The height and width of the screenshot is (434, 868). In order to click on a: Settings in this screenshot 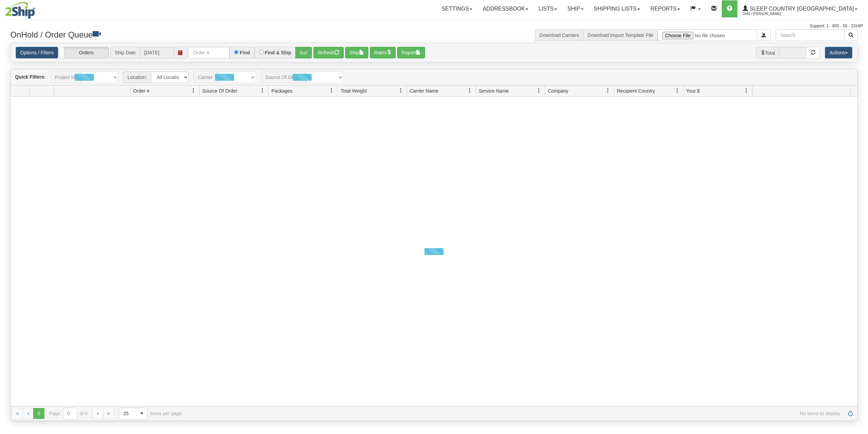, I will do `click(457, 9)`.